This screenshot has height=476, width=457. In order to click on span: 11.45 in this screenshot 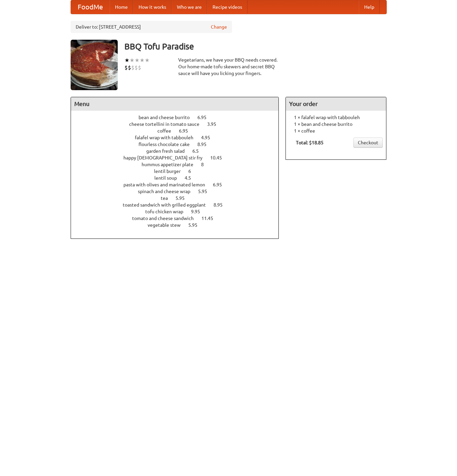, I will do `click(210, 218)`.